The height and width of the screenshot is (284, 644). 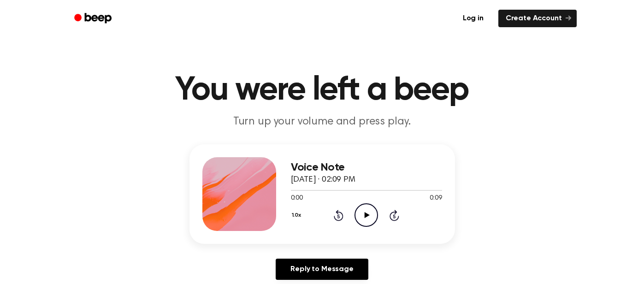 I want to click on a: Create Account, so click(x=537, y=18).